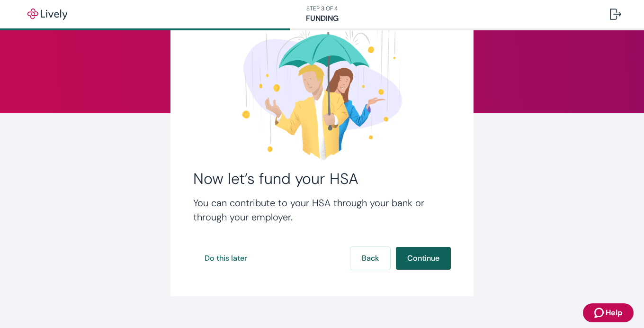 This screenshot has width=644, height=328. Describe the element at coordinates (614, 313) in the screenshot. I see `span: Help` at that location.